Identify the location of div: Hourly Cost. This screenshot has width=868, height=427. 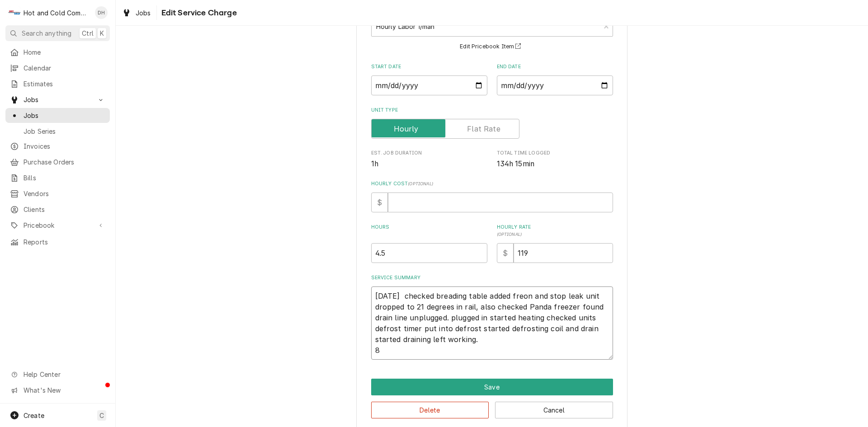
(492, 196).